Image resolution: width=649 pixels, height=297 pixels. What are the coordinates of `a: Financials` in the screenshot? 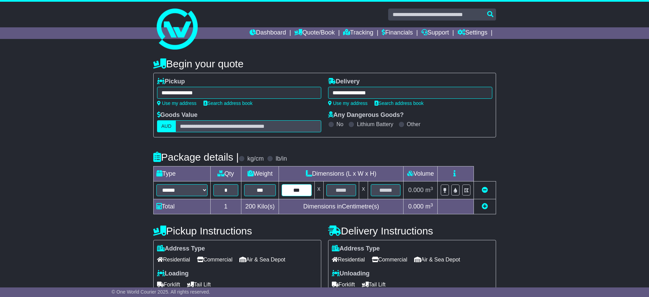 It's located at (397, 33).